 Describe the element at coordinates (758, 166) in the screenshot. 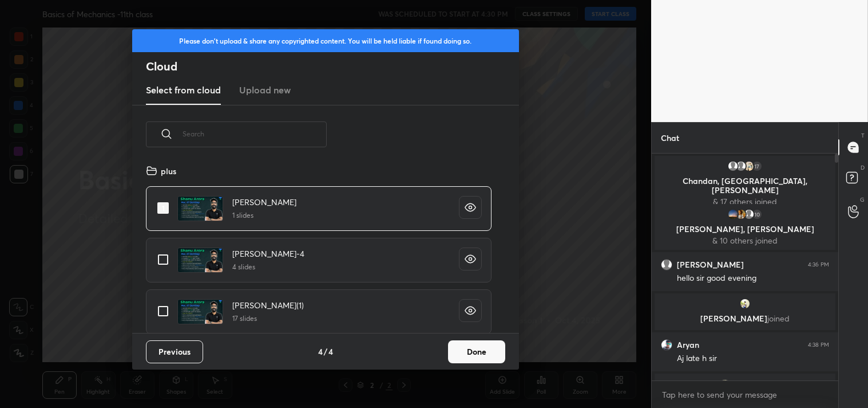

I see `div: 17` at that location.